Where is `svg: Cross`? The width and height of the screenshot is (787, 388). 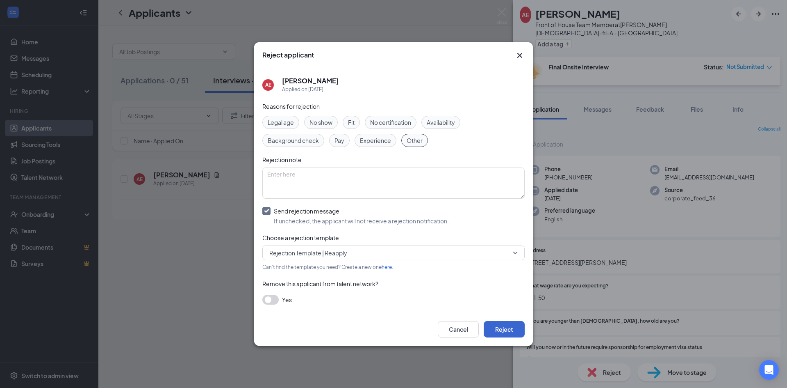
svg: Cross is located at coordinates (520, 55).